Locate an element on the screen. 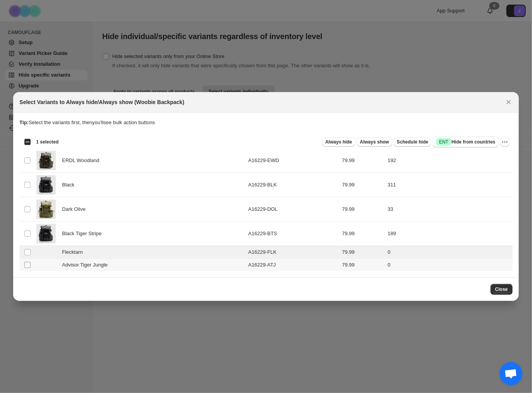 This screenshot has width=532, height=393. span: 1 selected is located at coordinates (47, 142).